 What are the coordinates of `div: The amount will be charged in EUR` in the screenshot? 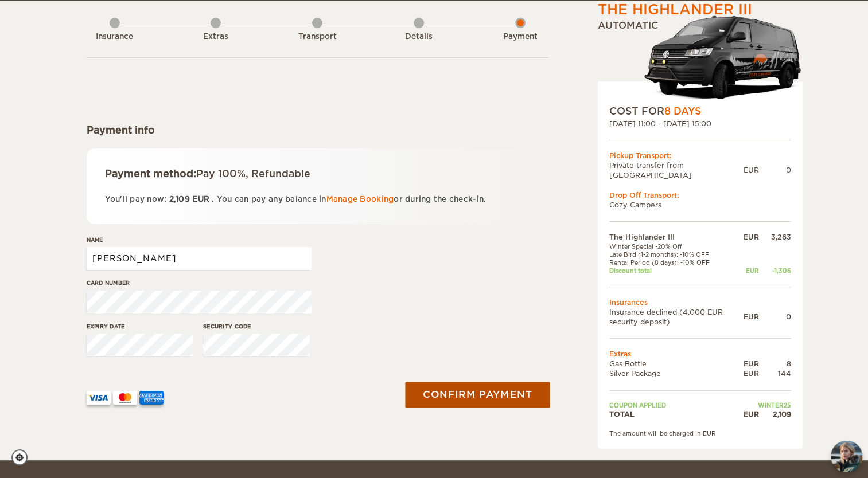 It's located at (700, 433).